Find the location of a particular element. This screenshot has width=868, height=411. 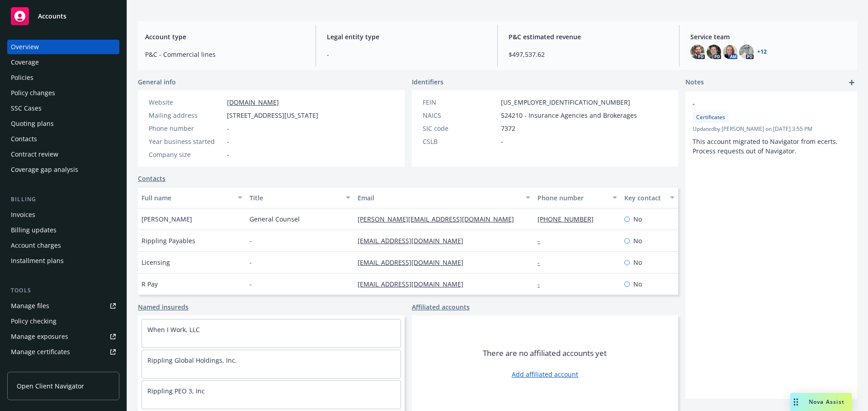

a: Billing updates is located at coordinates (64, 230).